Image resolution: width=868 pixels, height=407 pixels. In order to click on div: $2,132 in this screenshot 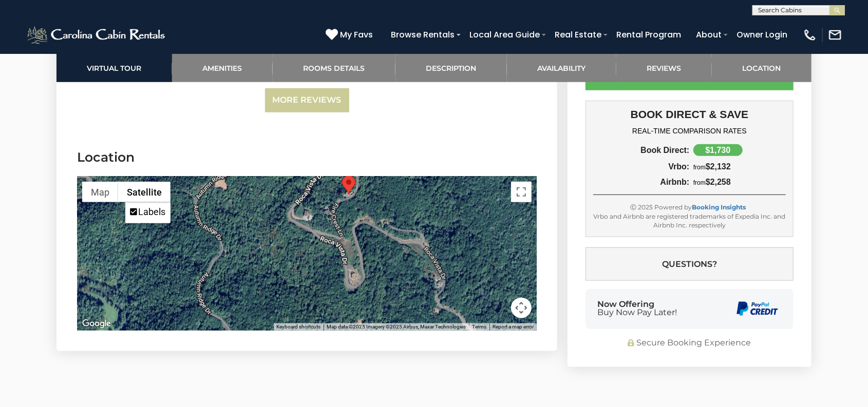, I will do `click(738, 167)`.